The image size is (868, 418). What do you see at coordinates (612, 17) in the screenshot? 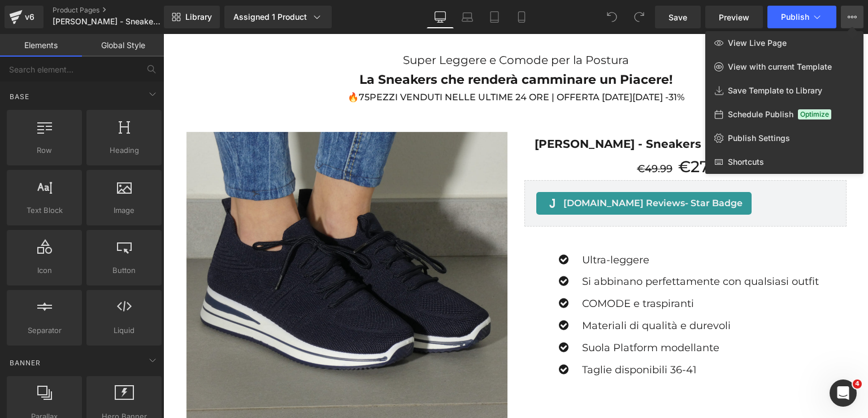
I see `button: Undo` at bounding box center [612, 17].